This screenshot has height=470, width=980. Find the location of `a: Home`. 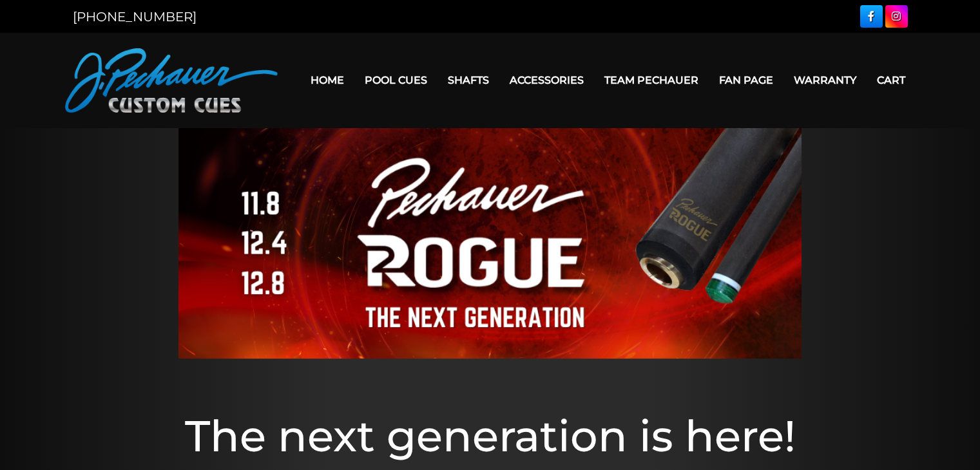

a: Home is located at coordinates (327, 80).